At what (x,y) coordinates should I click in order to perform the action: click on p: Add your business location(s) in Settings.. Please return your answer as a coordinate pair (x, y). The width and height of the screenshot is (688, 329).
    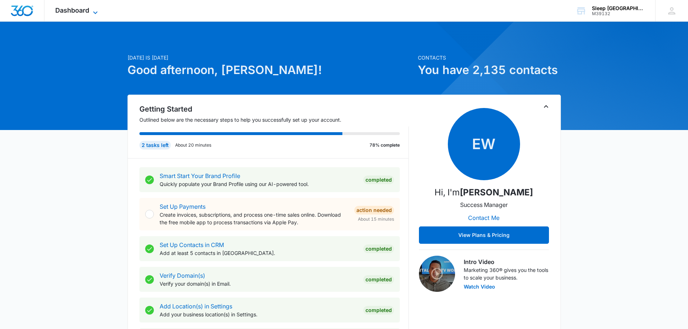
    Looking at the image, I should click on (259, 314).